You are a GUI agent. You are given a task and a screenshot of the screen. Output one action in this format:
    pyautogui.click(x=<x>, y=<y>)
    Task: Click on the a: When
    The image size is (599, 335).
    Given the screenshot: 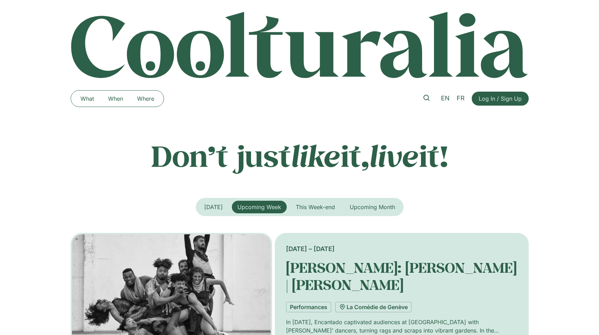 What is the action you would take?
    pyautogui.click(x=115, y=99)
    